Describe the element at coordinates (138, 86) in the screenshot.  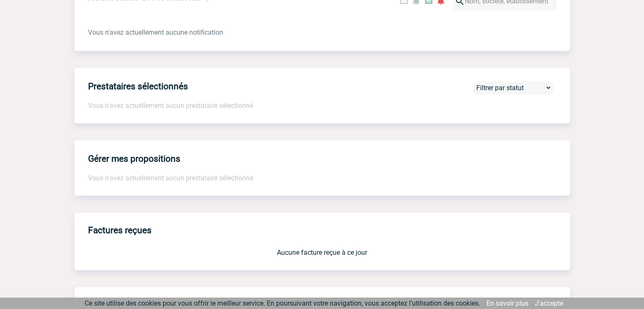
I see `h4: Prestataires sélectionnés` at that location.